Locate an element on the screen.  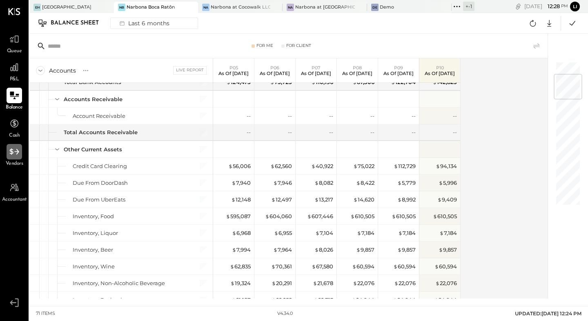
div: Accounts is located at coordinates (62, 71).